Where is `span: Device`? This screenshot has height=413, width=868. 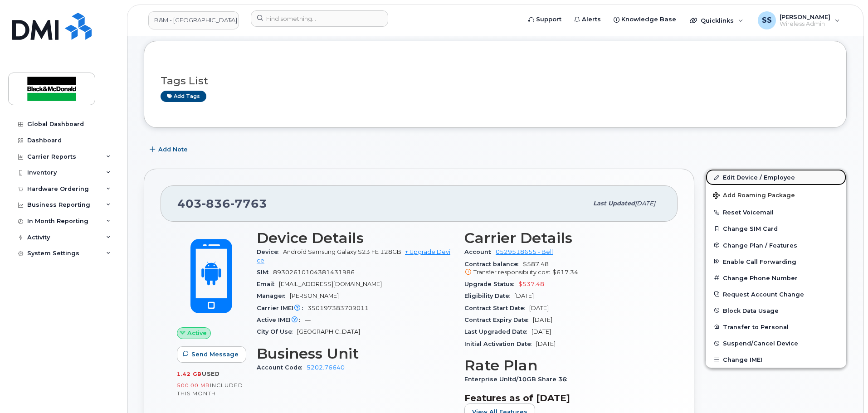
span: Device is located at coordinates (270, 252).